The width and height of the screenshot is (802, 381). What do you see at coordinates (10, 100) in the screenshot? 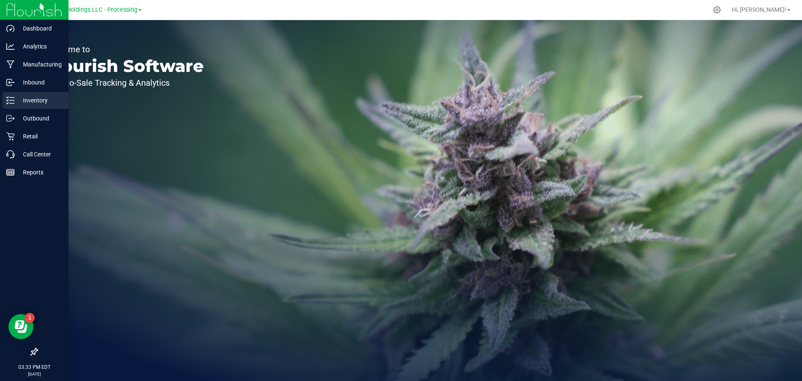
I see `inline-svg: Inventory` at bounding box center [10, 100].